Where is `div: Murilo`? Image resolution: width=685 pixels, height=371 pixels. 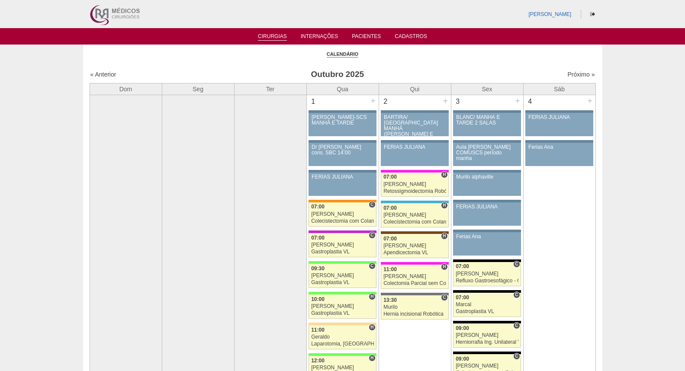
div: Murilo is located at coordinates (415, 307).